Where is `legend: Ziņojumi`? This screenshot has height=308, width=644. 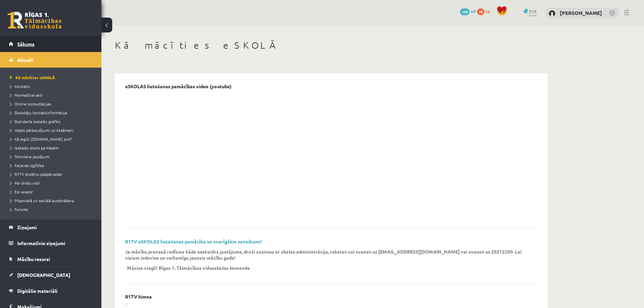 legend: Ziņojumi is located at coordinates (55, 227).